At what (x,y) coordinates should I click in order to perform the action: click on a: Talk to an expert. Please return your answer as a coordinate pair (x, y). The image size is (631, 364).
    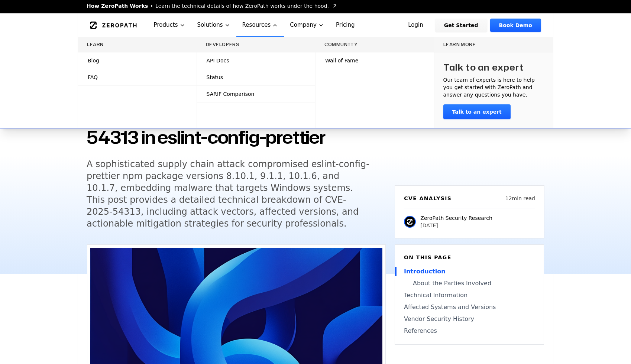
    Looking at the image, I should click on (477, 112).